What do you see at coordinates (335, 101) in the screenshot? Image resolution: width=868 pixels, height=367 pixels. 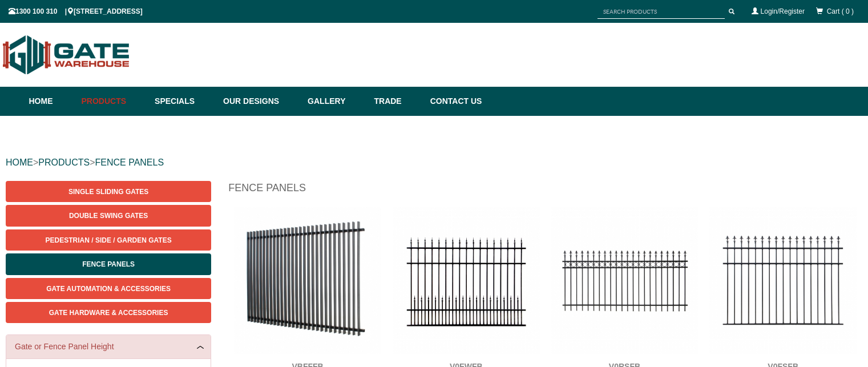 I see `a: Gallery` at bounding box center [335, 101].